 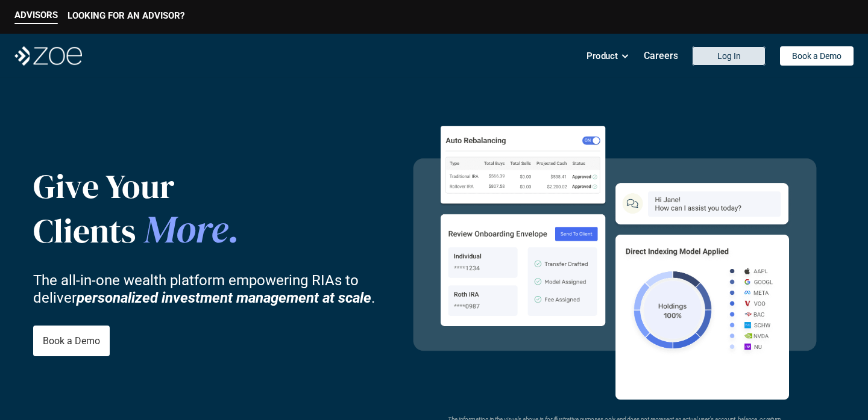 I want to click on p: Give Your, so click(x=171, y=186).